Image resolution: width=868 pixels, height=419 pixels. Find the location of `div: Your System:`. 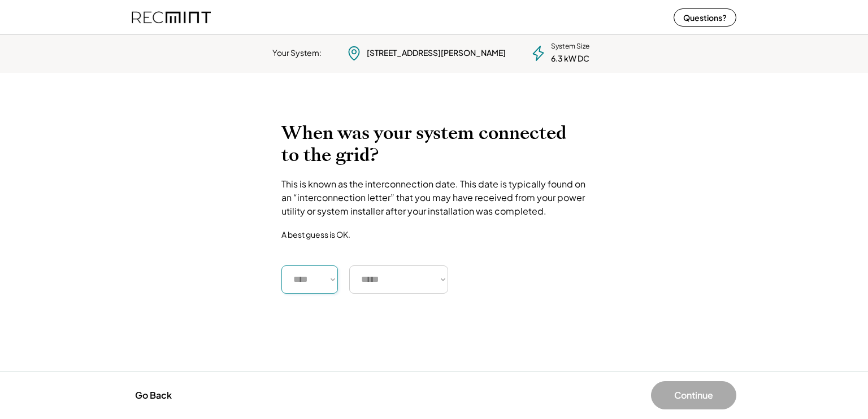

div: Your System: is located at coordinates (297, 53).